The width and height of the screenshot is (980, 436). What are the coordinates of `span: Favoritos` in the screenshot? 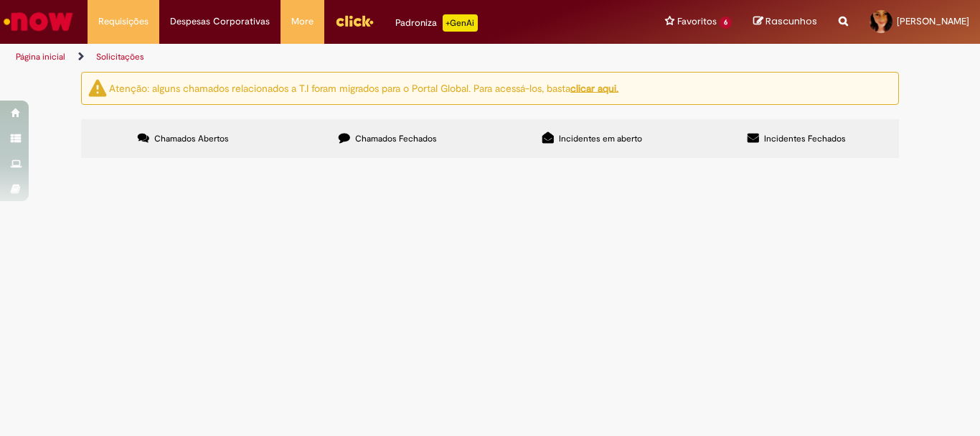 It's located at (696, 21).